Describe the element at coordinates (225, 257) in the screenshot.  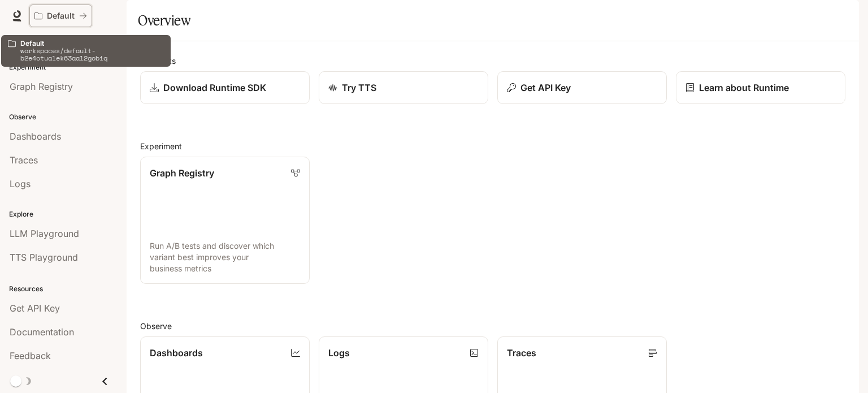
I see `p: Run A/B tests and discover which variant best improves your business metrics` at that location.